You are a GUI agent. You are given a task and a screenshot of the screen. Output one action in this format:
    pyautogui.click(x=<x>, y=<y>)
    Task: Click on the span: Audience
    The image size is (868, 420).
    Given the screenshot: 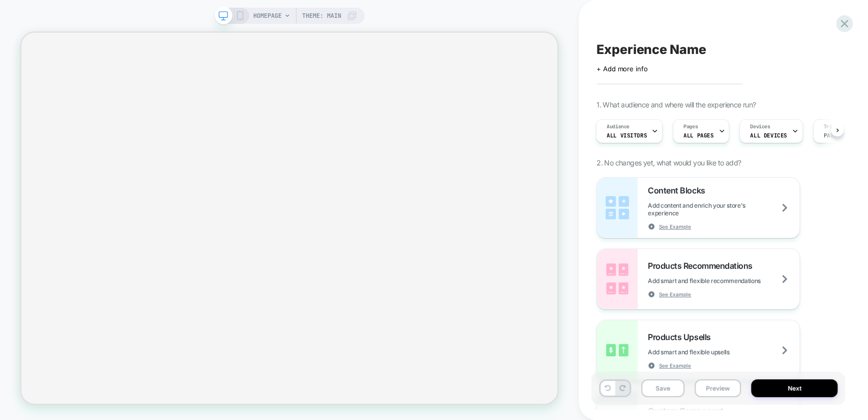 What is the action you would take?
    pyautogui.click(x=618, y=127)
    